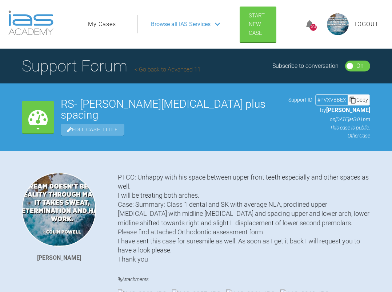 Image resolution: width=392 pixels, height=292 pixels. Describe the element at coordinates (102, 24) in the screenshot. I see `a: My Cases` at that location.